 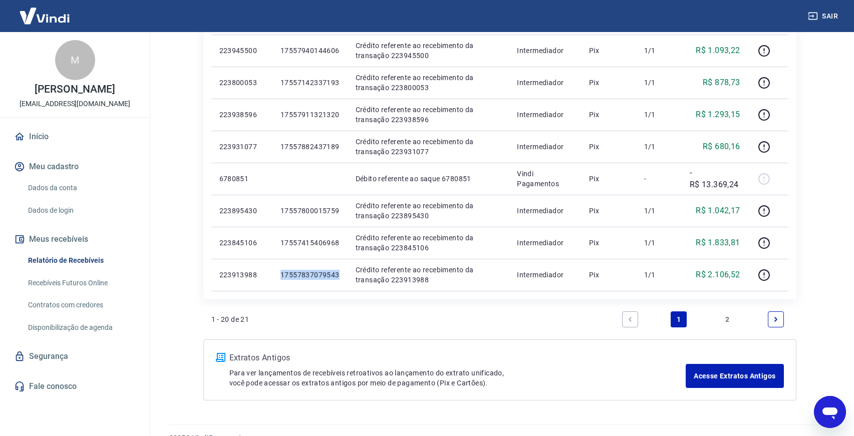 What do you see at coordinates (231, 320) in the screenshot?
I see `p: 1 - 20 de 21` at bounding box center [231, 320].